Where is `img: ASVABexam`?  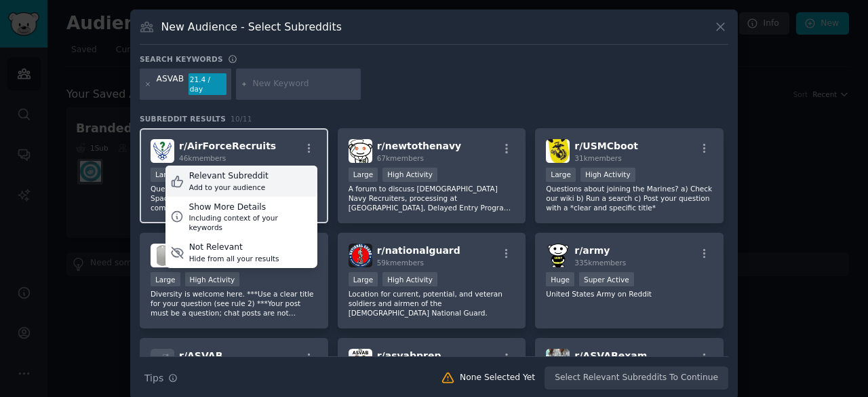
img: ASVABexam is located at coordinates (557, 361).